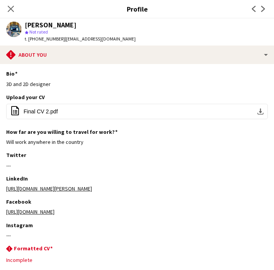 This screenshot has width=274, height=270. Describe the element at coordinates (19, 225) in the screenshot. I see `h3: Instagram` at that location.